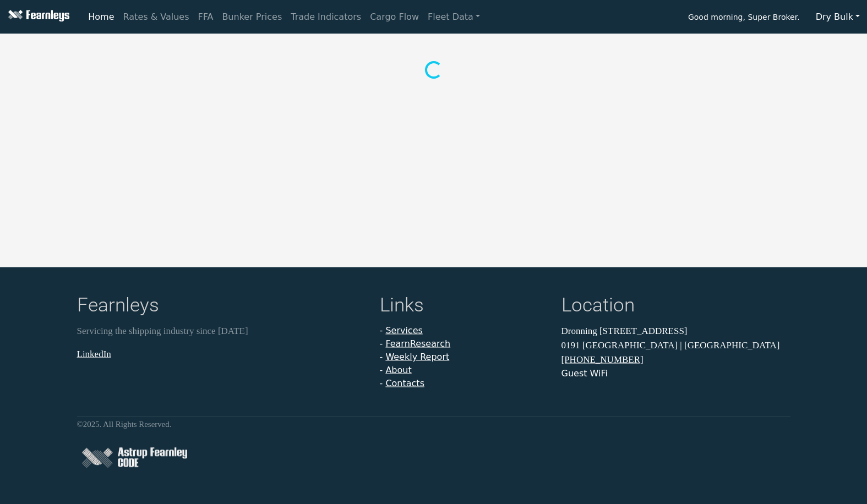  I want to click on h4: Location, so click(676, 307).